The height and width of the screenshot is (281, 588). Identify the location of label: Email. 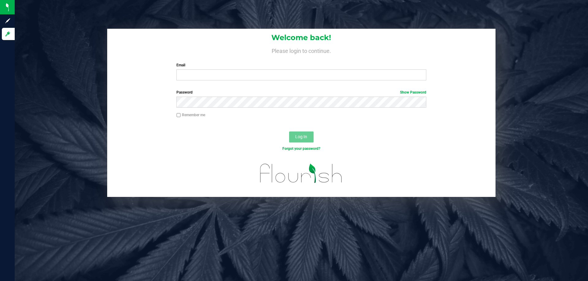
(301, 65).